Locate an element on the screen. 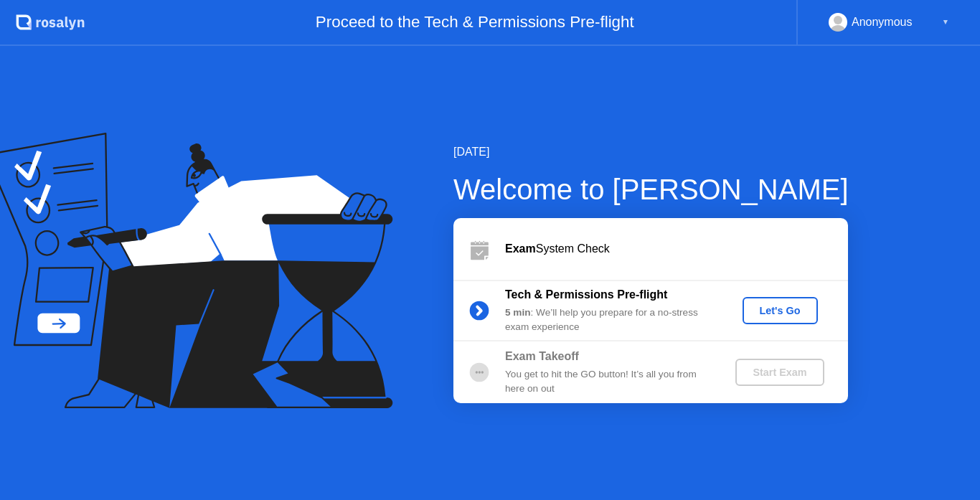  b: Tech & Permissions Pre-flight is located at coordinates (587, 294).